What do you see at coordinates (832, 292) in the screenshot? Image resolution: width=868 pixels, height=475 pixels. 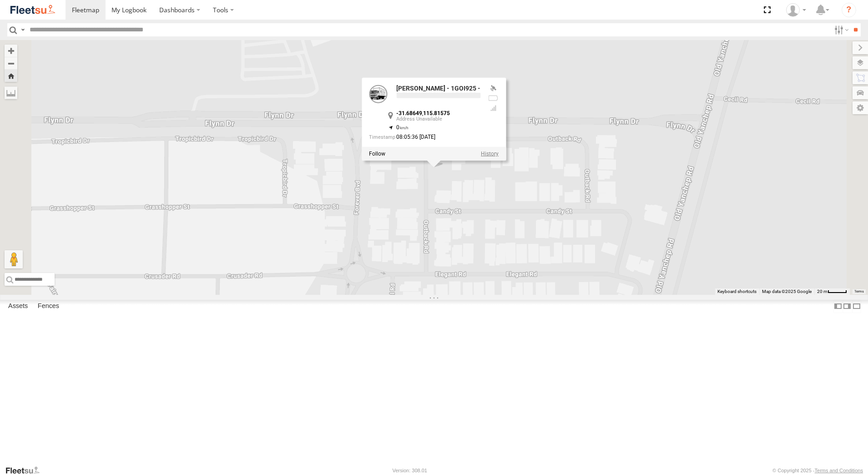 I see `button: Map scale: 20 m per 39 pixels` at bounding box center [832, 292].